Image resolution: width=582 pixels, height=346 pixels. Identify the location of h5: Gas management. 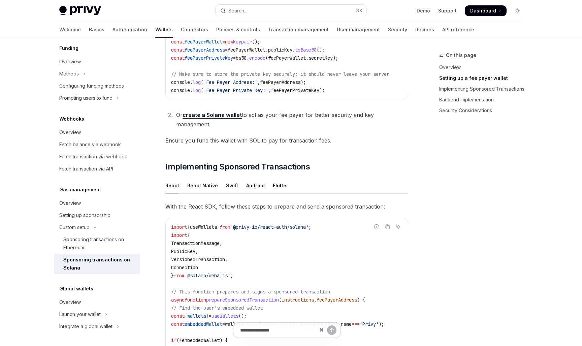
(80, 189).